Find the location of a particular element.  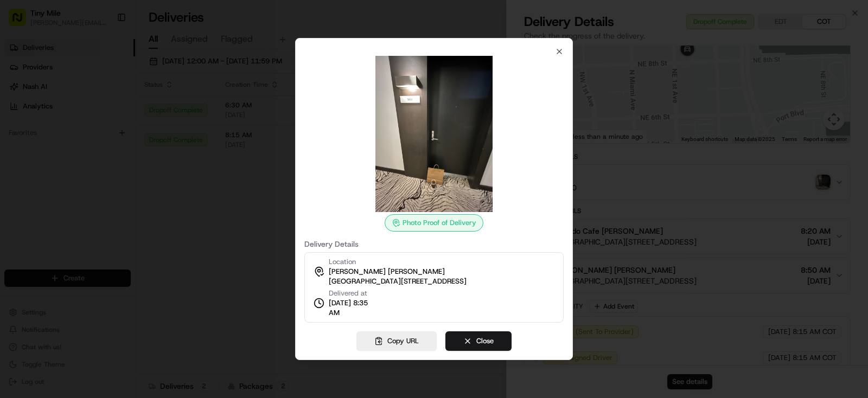

div: We're available if you need us! is located at coordinates (87, 119).